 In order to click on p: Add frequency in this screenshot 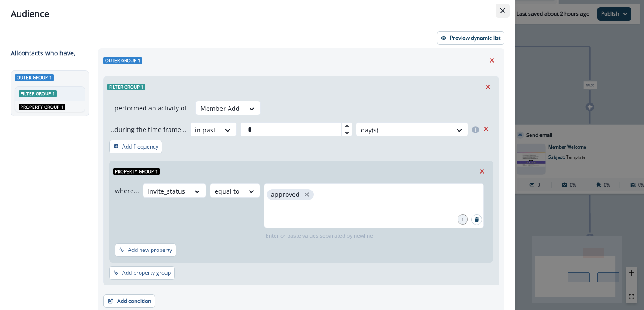, I will do `click(140, 147)`.